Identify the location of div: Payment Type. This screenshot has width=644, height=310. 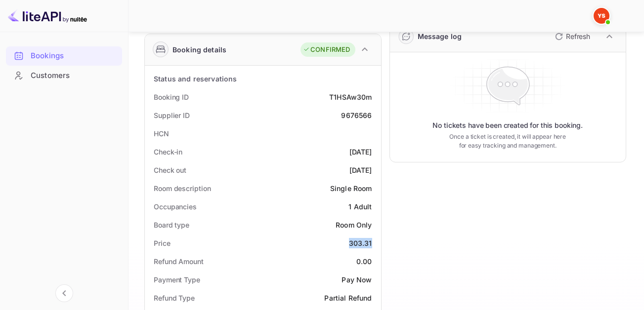
(177, 280).